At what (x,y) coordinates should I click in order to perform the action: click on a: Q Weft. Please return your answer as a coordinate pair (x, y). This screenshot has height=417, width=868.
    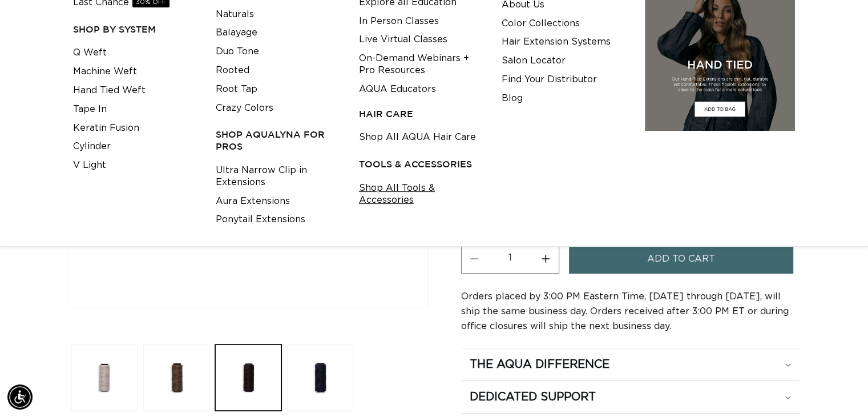
    Looking at the image, I should click on (90, 53).